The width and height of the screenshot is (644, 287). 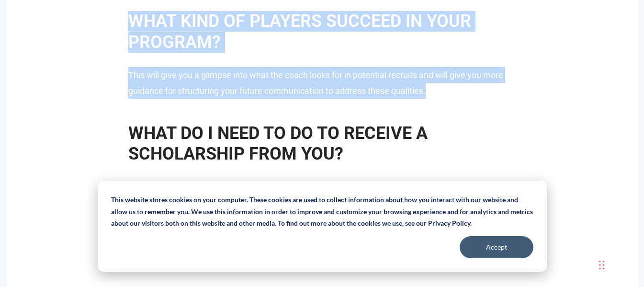 What do you see at coordinates (602, 265) in the screenshot?
I see `div: Drag` at bounding box center [602, 265].